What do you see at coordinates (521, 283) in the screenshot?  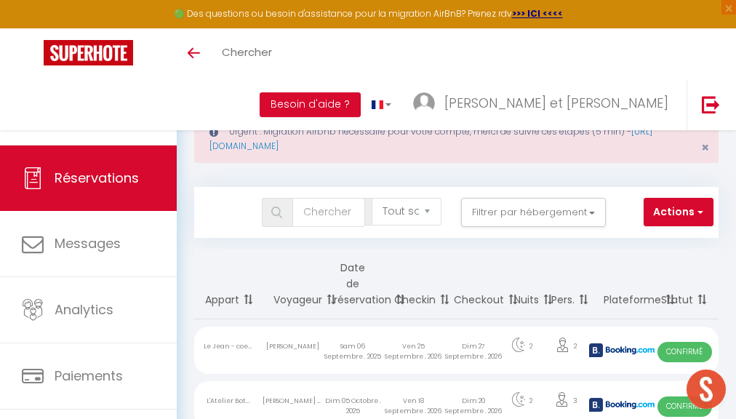 I see `th: Sort by nights` at bounding box center [521, 283].